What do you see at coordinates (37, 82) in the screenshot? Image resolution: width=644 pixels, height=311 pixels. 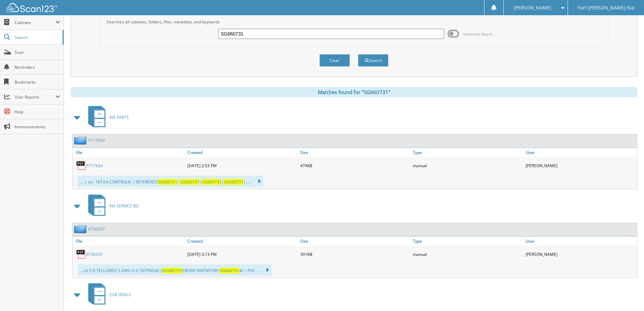 I see `span: Bookmarks` at bounding box center [37, 82].